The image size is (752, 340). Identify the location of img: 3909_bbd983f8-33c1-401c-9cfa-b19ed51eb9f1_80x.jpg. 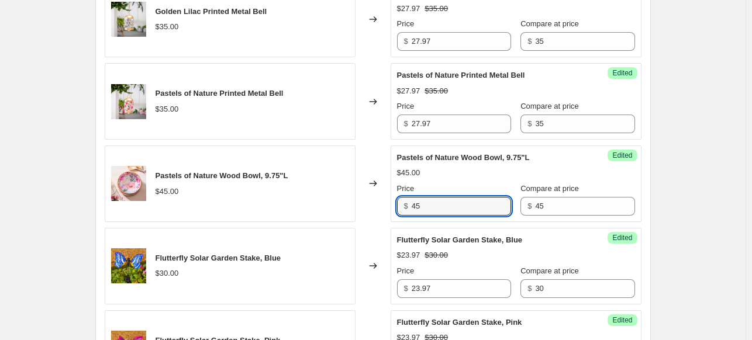
(129, 102).